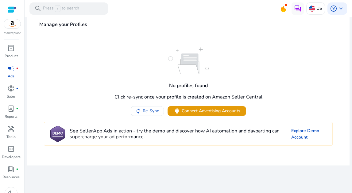 The image size is (352, 193). I want to click on span: Connect Advertising Accounts, so click(211, 111).